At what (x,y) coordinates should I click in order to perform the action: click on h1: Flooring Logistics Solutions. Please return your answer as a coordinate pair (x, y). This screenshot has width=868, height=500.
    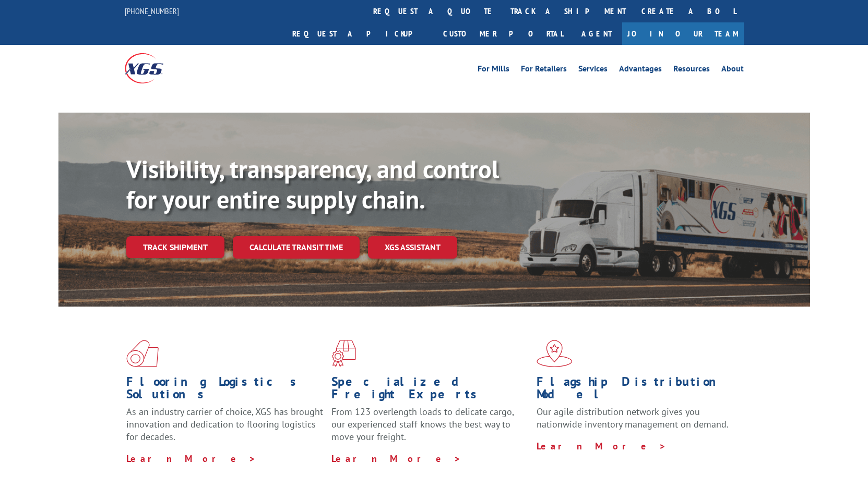
    Looking at the image, I should click on (225, 391).